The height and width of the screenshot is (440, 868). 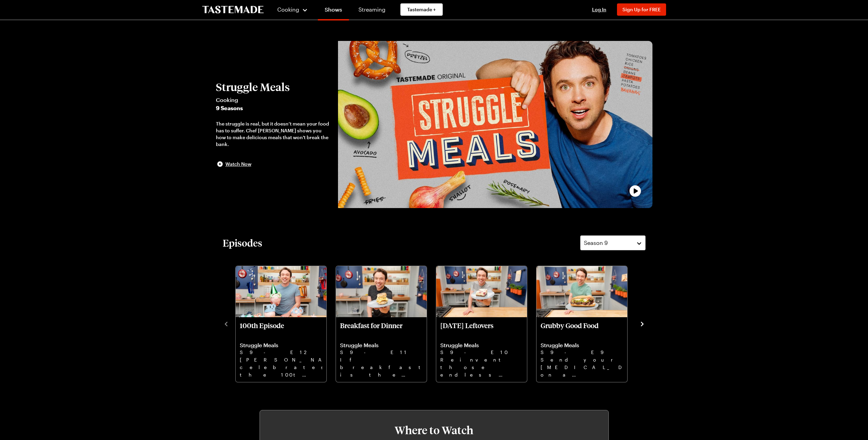 What do you see at coordinates (481, 352) in the screenshot?
I see `p: S9 - E10` at bounding box center [481, 352].